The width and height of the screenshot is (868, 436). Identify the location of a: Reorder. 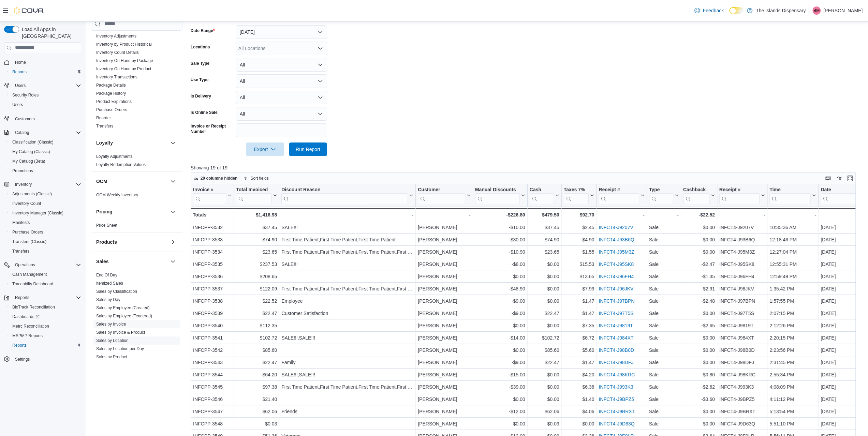
(103, 118).